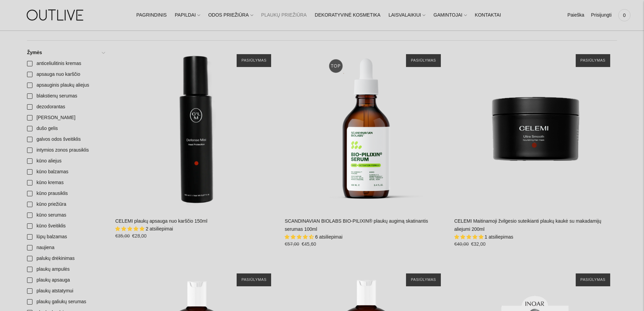  What do you see at coordinates (309, 244) in the screenshot?
I see `span: €45,60` at bounding box center [309, 244].